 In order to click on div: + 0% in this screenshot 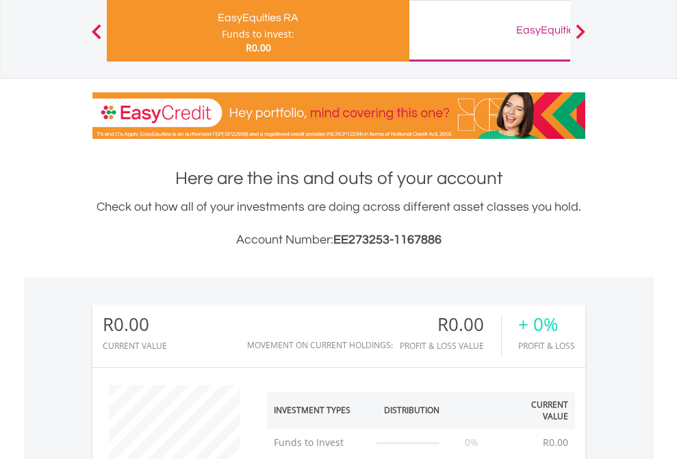, I will do `click(546, 324)`.